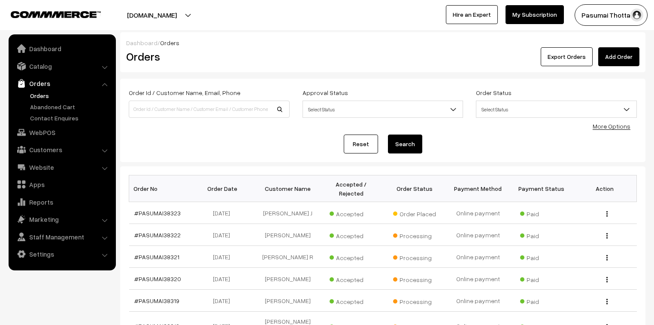 This screenshot has height=325, width=654. What do you see at coordinates (612, 126) in the screenshot?
I see `a: More Options` at bounding box center [612, 126].